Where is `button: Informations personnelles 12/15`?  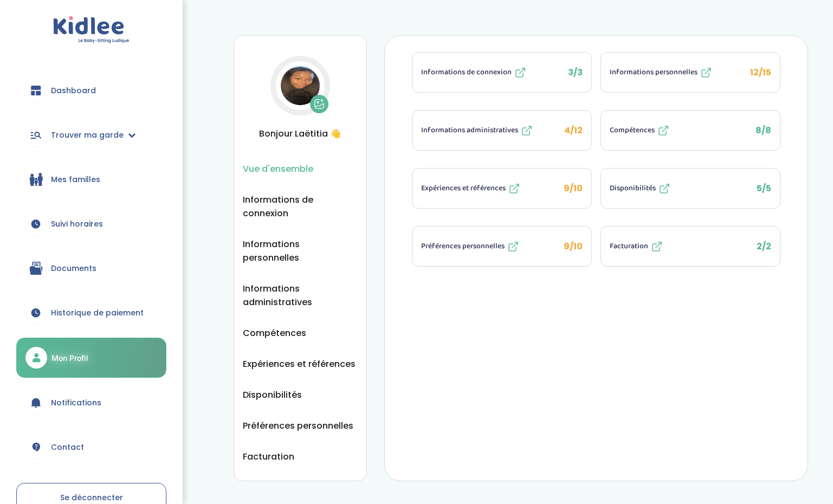
button: Informations personnelles 12/15 is located at coordinates (691, 72).